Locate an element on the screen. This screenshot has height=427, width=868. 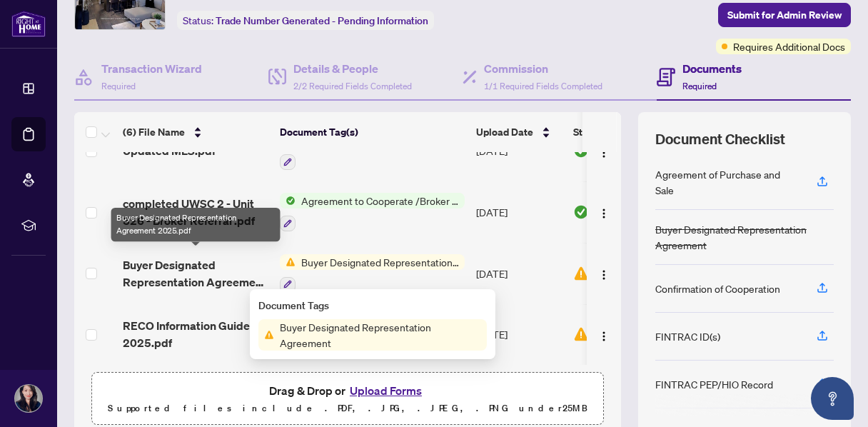
p: Supported files include .PDF, .JPG, .JPEG, .PNG under 25 MB is located at coordinates (347, 408).